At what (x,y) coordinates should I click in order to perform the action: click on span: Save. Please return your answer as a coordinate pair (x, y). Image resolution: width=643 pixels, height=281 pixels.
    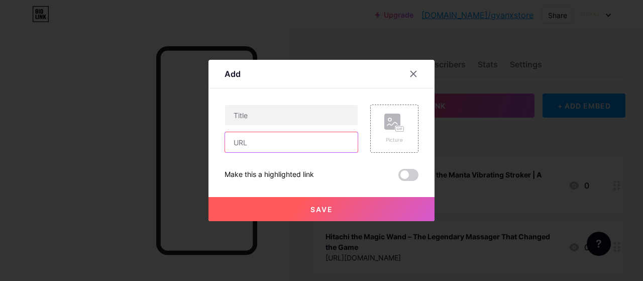
    Looking at the image, I should click on (322, 209).